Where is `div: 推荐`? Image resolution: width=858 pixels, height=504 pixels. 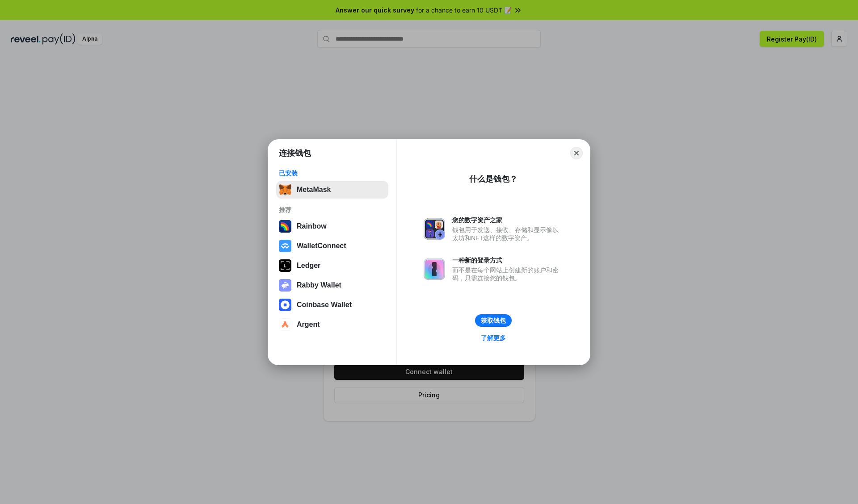 div: 推荐 is located at coordinates (332, 210).